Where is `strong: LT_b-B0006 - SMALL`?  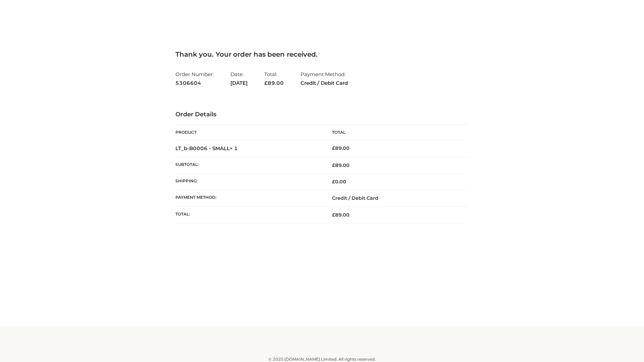
strong: LT_b-B0006 - SMALL is located at coordinates (206, 148).